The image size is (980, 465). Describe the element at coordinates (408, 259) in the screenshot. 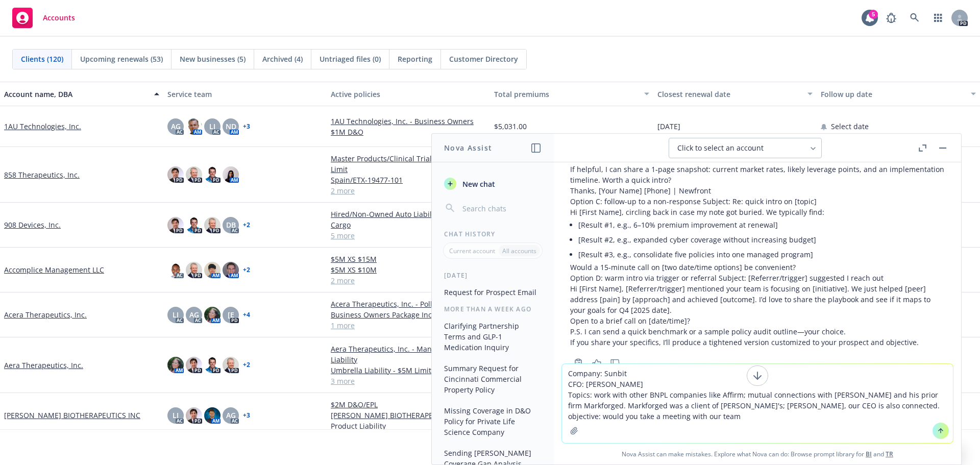

I see `a: $5M XS $15M` at that location.